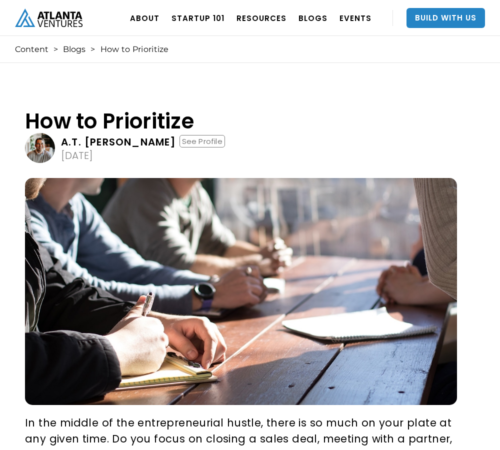  Describe the element at coordinates (198, 18) in the screenshot. I see `a: Startup 101` at that location.